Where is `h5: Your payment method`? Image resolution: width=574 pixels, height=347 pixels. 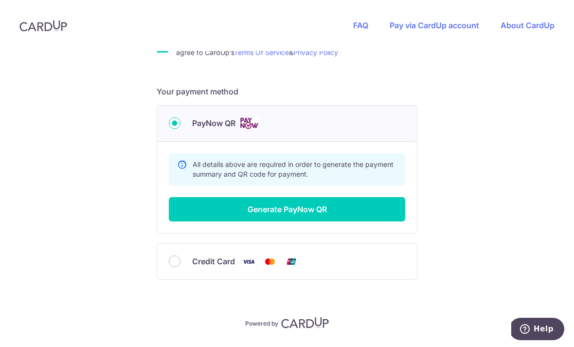 h5: Your payment method is located at coordinates (287, 91).